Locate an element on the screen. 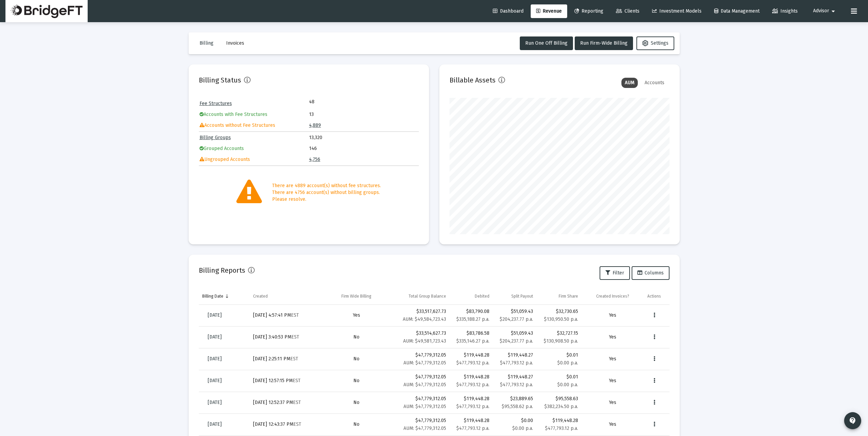  span: Investment Models is located at coordinates (676, 11).